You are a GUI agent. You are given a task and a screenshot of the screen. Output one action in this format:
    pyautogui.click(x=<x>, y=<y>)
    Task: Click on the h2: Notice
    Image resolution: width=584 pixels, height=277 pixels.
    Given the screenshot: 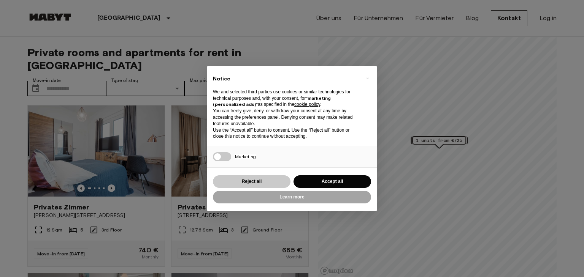 What is the action you would take?
    pyautogui.click(x=286, y=79)
    